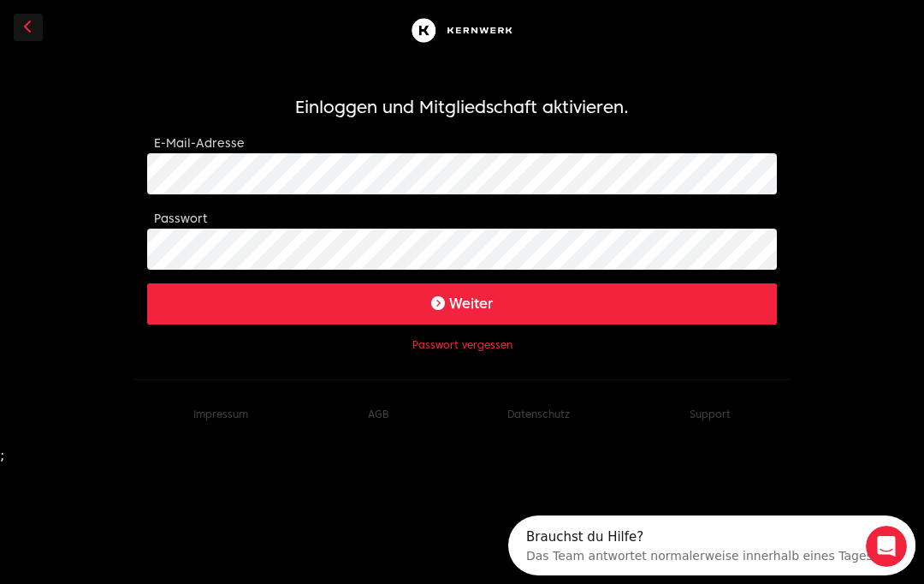 This screenshot has width=924, height=584. What do you see at coordinates (462, 30) in the screenshot?
I see `img: Kernwerk®` at bounding box center [462, 30].